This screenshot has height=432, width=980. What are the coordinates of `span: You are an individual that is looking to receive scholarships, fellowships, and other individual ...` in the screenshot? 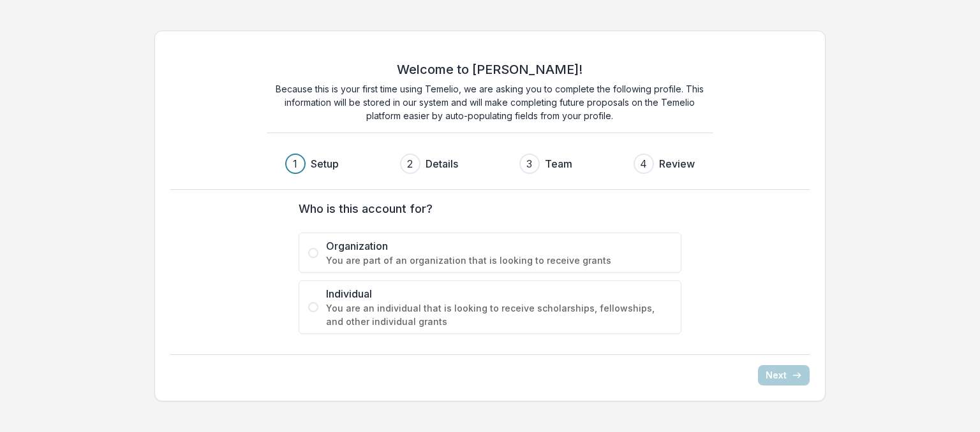 It's located at (499, 315).